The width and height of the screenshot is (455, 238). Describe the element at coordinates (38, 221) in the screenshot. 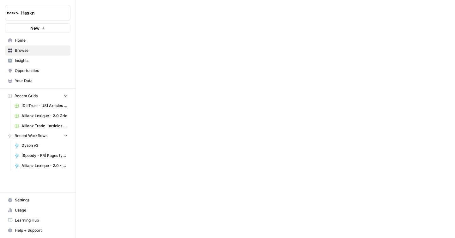

I see `a: Learning Hub` at that location.